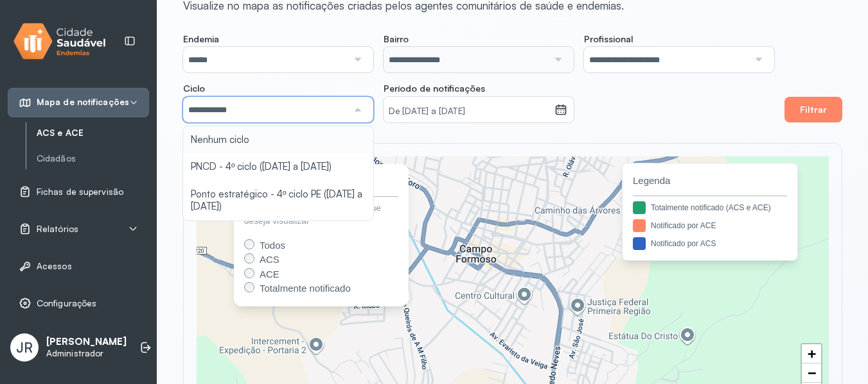 This screenshot has height=384, width=868. I want to click on span: Configurações, so click(66, 304).